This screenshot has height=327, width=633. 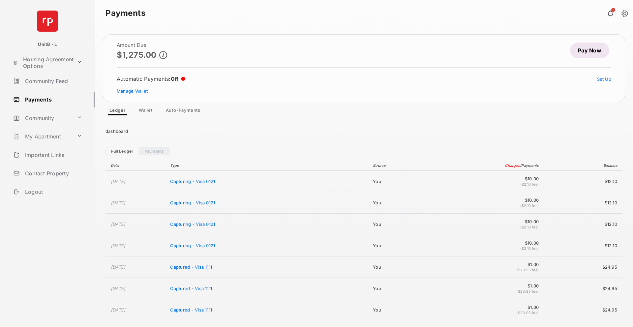 I want to click on h2: Amount Due, so click(x=142, y=45).